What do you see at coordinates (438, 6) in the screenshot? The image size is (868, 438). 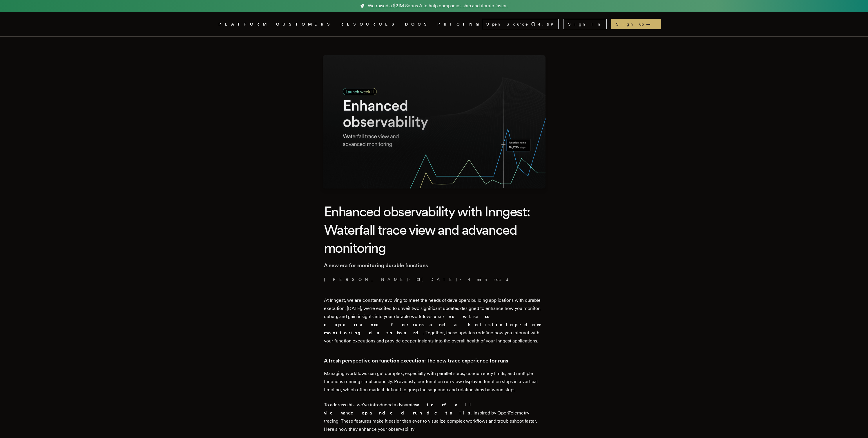 I see `span: We raised a $21M Series A to help companies ship and iterate faster.` at bounding box center [438, 6].